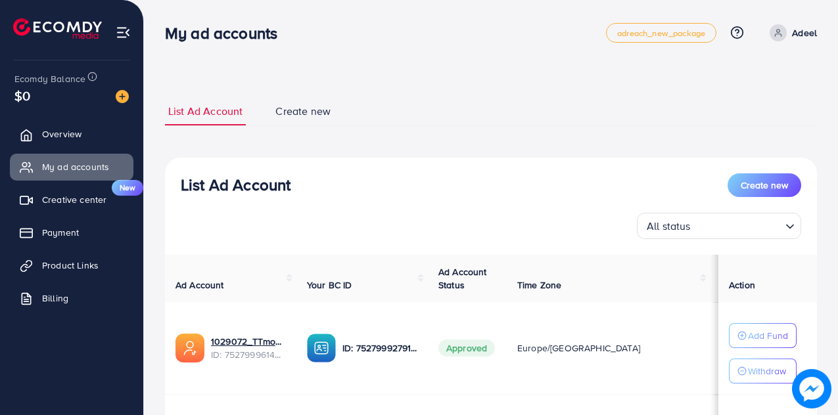 The height and width of the screenshot is (415, 838). What do you see at coordinates (205, 111) in the screenshot?
I see `span: List Ad Account` at bounding box center [205, 111].